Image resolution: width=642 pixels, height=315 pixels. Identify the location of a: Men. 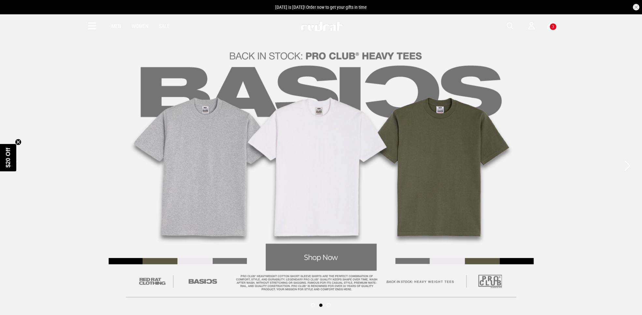
(116, 26).